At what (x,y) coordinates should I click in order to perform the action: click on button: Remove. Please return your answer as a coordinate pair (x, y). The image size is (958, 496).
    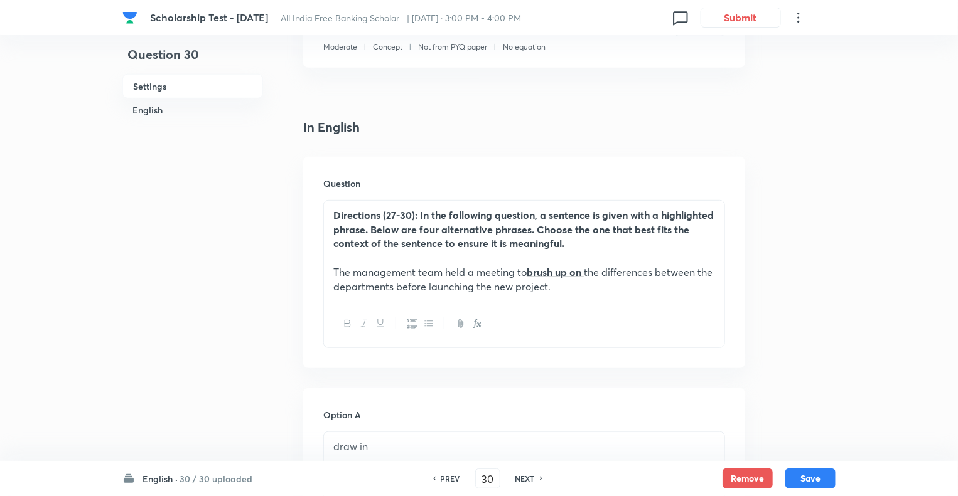
    Looking at the image, I should click on (747, 479).